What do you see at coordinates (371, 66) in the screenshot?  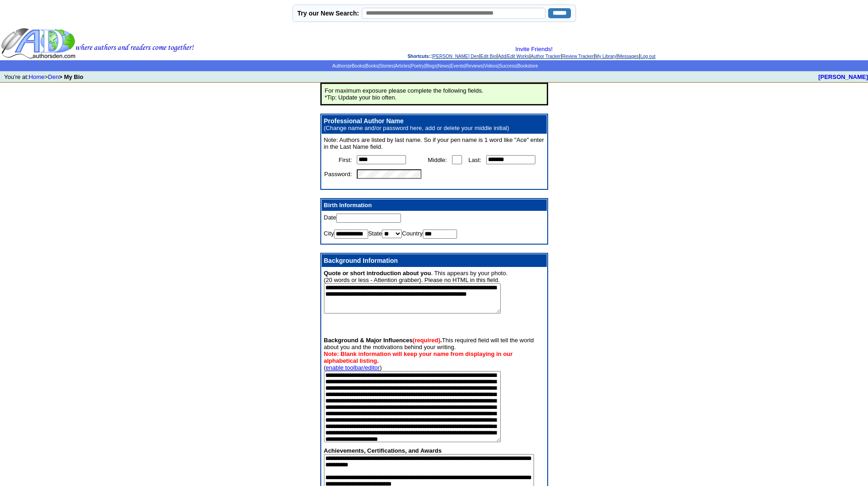 I see `a: Books` at bounding box center [371, 66].